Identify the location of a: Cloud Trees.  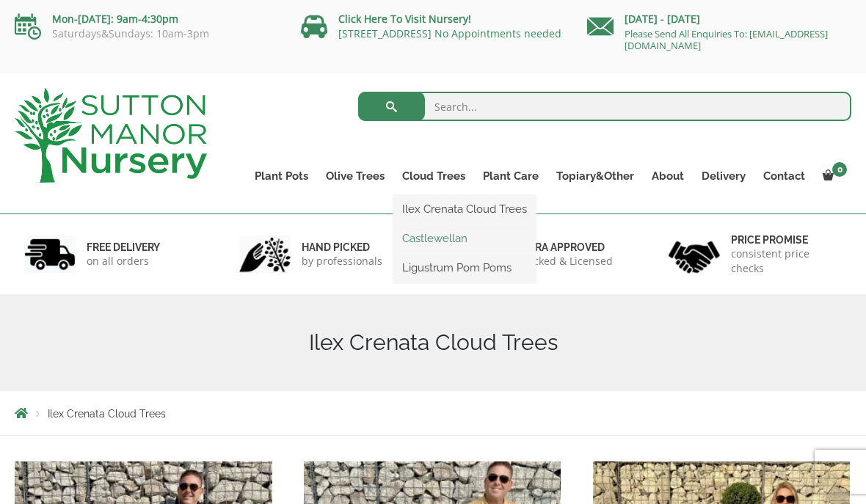
(433, 176).